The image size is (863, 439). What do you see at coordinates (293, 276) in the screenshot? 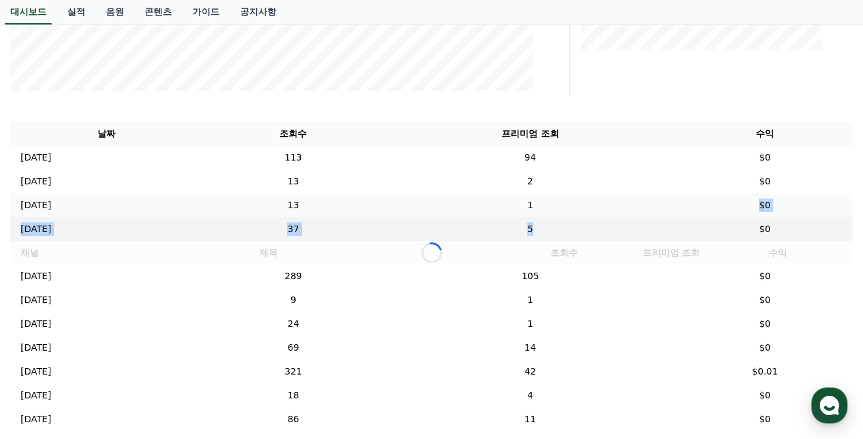
I see `td: 289` at bounding box center [293, 276].